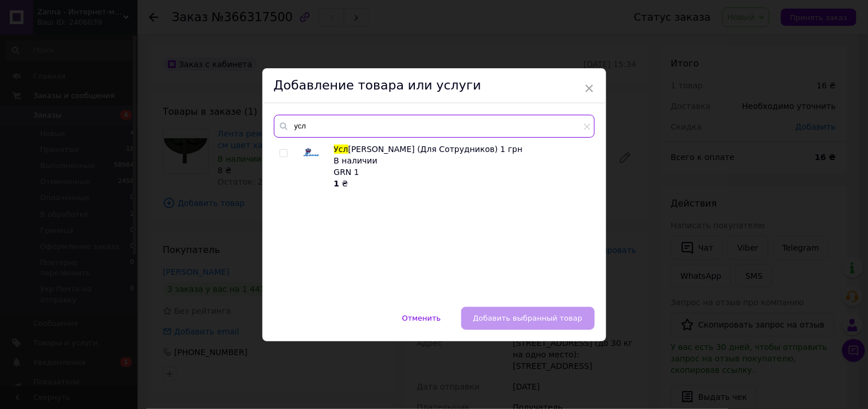 The width and height of the screenshot is (868, 409). What do you see at coordinates (434, 86) in the screenshot?
I see `div: Добавление товара или услуги` at bounding box center [434, 86].